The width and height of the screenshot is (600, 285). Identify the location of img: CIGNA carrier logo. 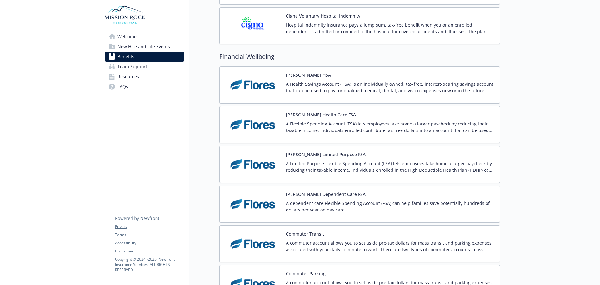
(253, 26).